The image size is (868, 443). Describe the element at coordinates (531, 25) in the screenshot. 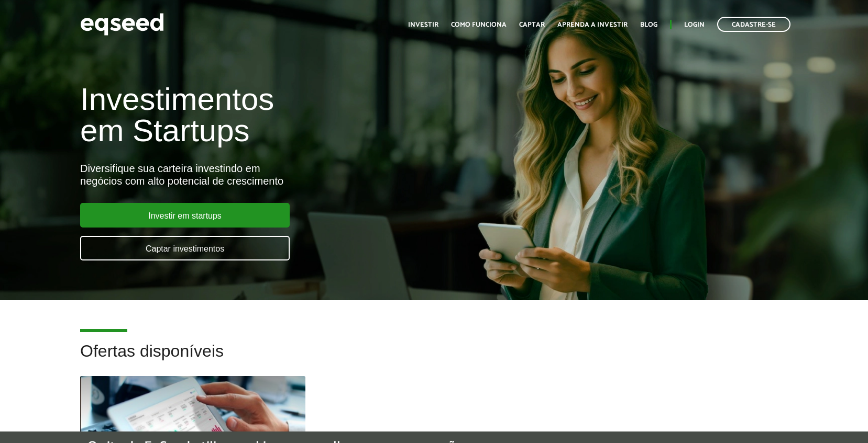

I see `a: Captar` at that location.